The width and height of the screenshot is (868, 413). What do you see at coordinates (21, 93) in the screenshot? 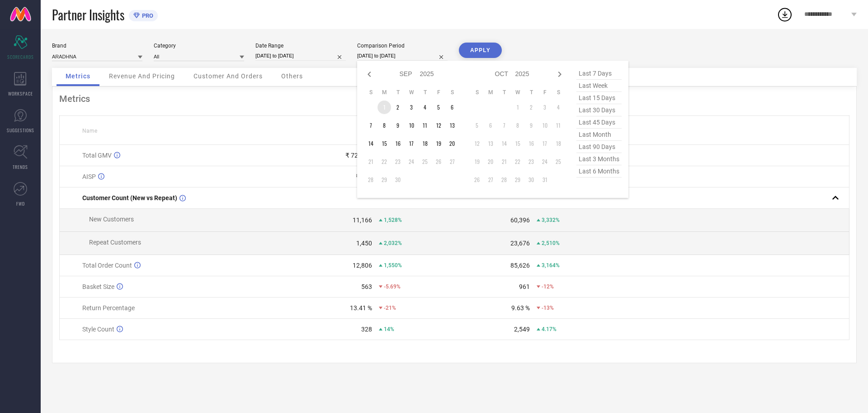
I see `span: WORKSPACE` at bounding box center [21, 93].